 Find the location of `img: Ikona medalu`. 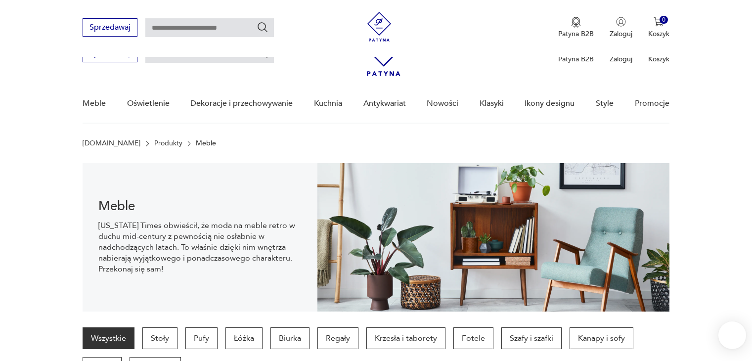

img: Ikona medalu is located at coordinates (576, 22).